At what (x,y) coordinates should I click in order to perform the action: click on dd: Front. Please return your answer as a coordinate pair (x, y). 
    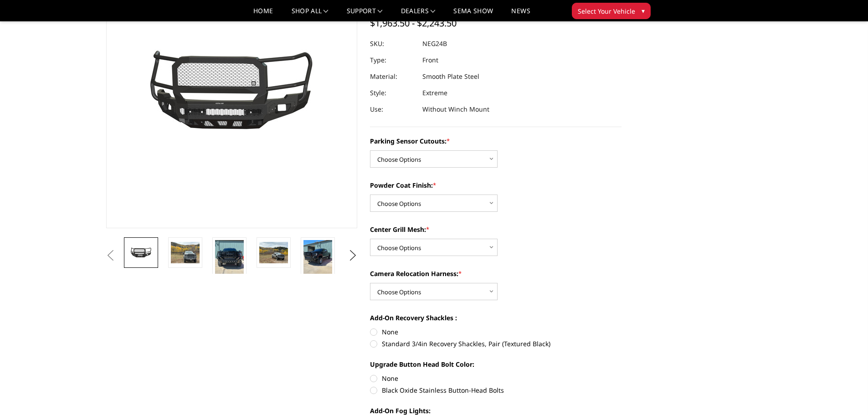
    Looking at the image, I should click on (430, 60).